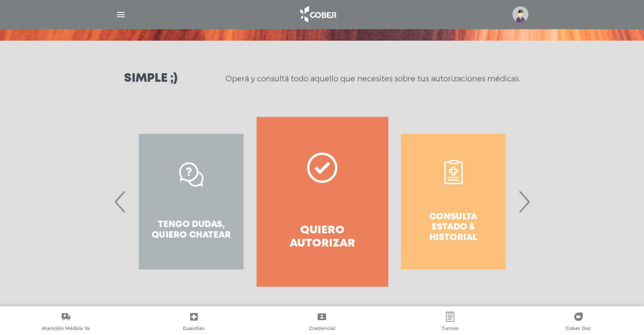 Image resolution: width=644 pixels, height=335 pixels. What do you see at coordinates (450, 329) in the screenshot?
I see `span: Turnos` at bounding box center [450, 329].